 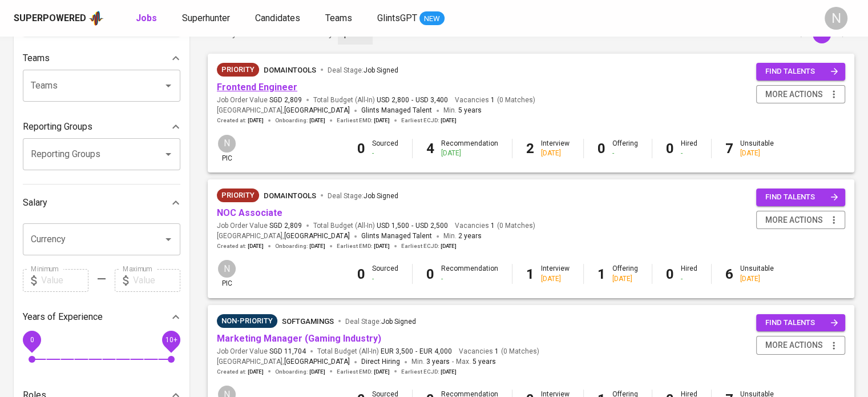 What do you see at coordinates (171, 340) in the screenshot?
I see `span: 10+` at bounding box center [171, 340].